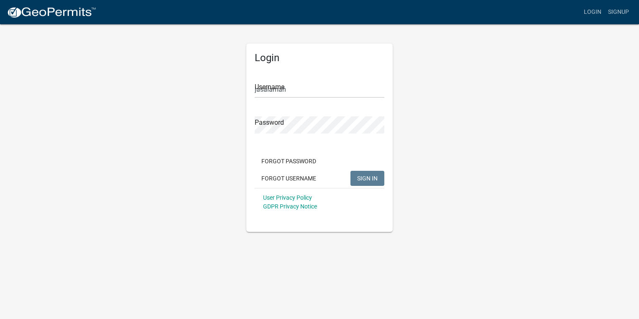 Image resolution: width=639 pixels, height=319 pixels. Describe the element at coordinates (319, 58) in the screenshot. I see `h5: Login` at that location.